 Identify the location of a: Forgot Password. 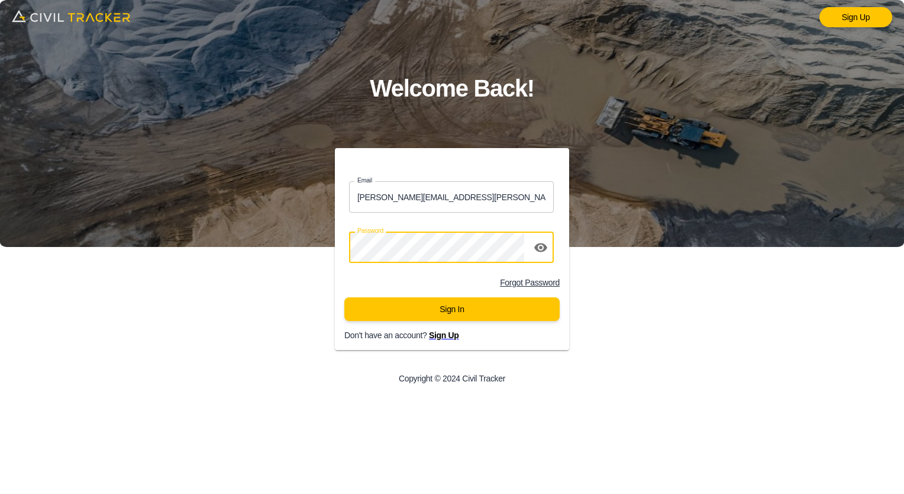
(530, 282).